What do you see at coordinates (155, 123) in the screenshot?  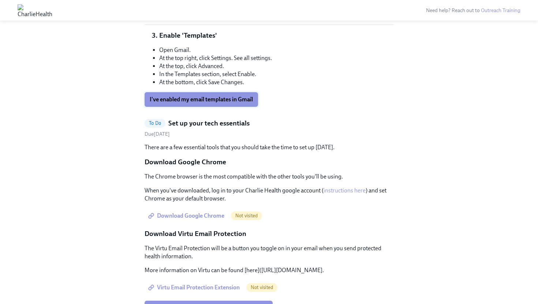 I see `span: To Do` at bounding box center [155, 123].